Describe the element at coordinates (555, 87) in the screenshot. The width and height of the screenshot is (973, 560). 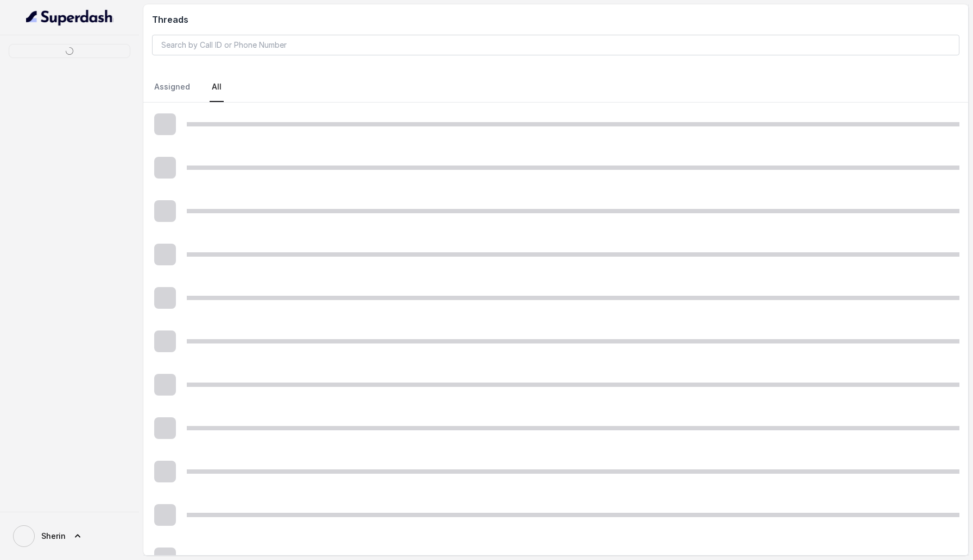
I see `nav: Tabs` at that location.